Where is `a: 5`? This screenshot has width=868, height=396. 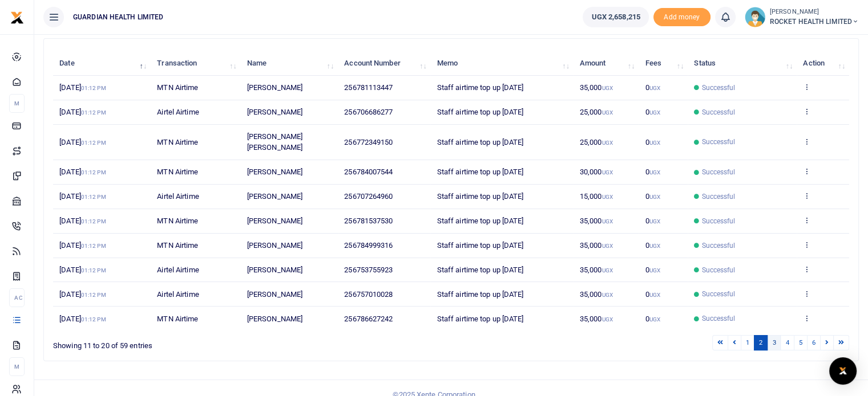 a: 5 is located at coordinates (800, 343).